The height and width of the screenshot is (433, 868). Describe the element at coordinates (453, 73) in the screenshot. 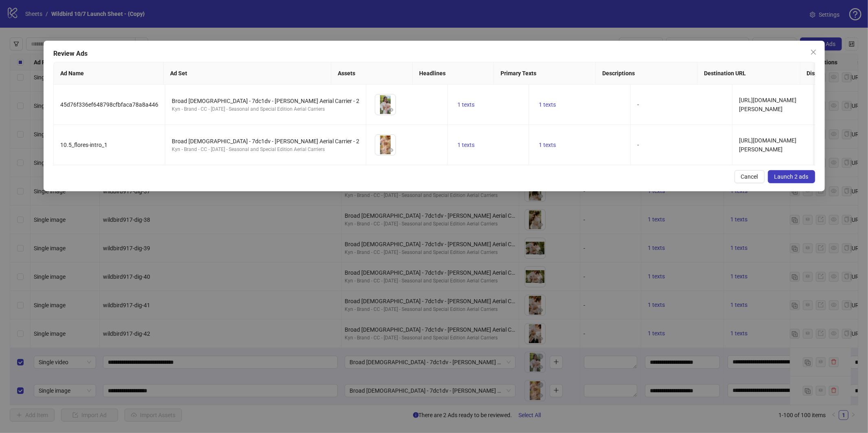

I see `th: Headlines` at that location.